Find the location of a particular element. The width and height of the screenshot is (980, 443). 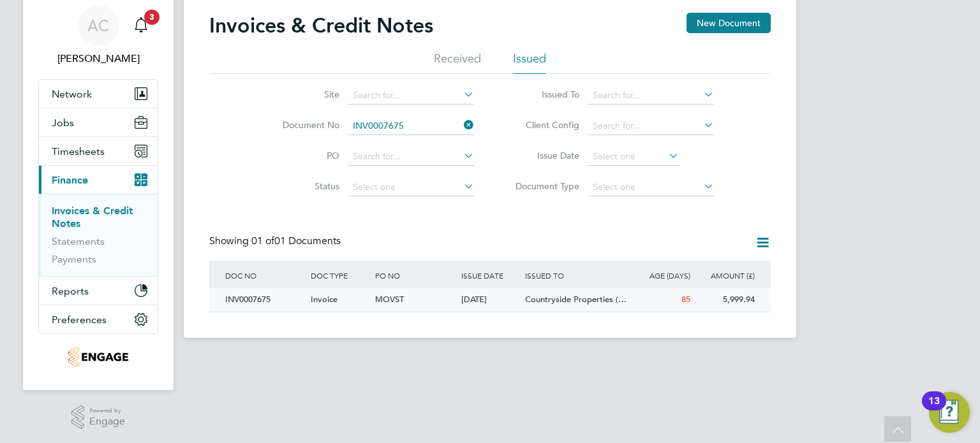

div: AMOUNT (£) is located at coordinates (725, 275).